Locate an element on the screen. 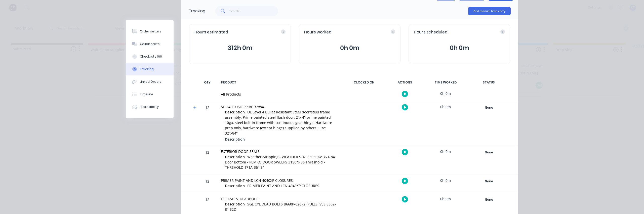 The width and height of the screenshot is (644, 214). button: Linked Orders is located at coordinates (150, 82).